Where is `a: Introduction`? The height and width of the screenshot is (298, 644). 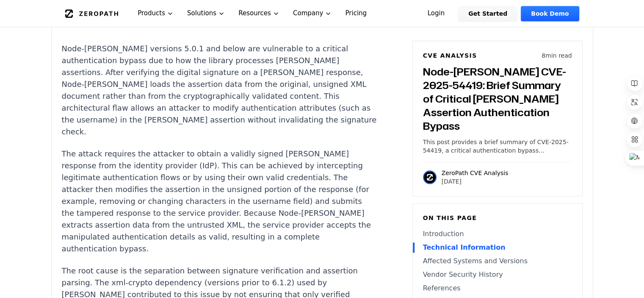
a: Introduction is located at coordinates (497, 234).